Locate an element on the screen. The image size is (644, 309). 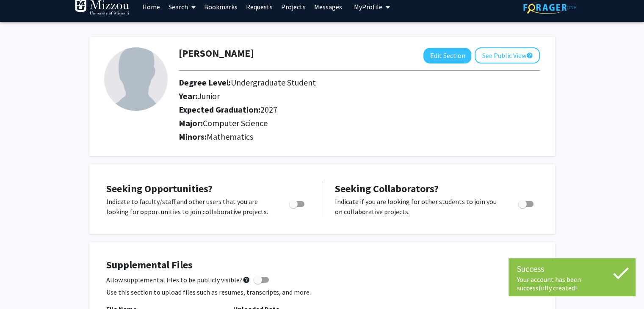
img: ForagerOne Logo is located at coordinates (550, 7).